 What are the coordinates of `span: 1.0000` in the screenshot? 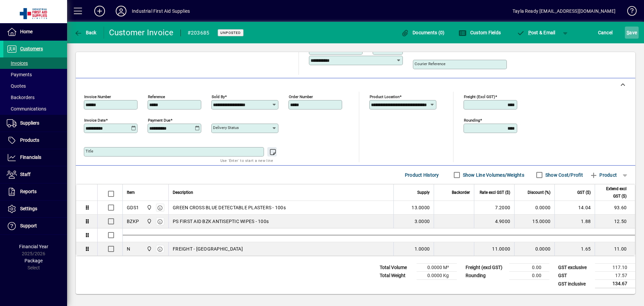 It's located at (422, 248).